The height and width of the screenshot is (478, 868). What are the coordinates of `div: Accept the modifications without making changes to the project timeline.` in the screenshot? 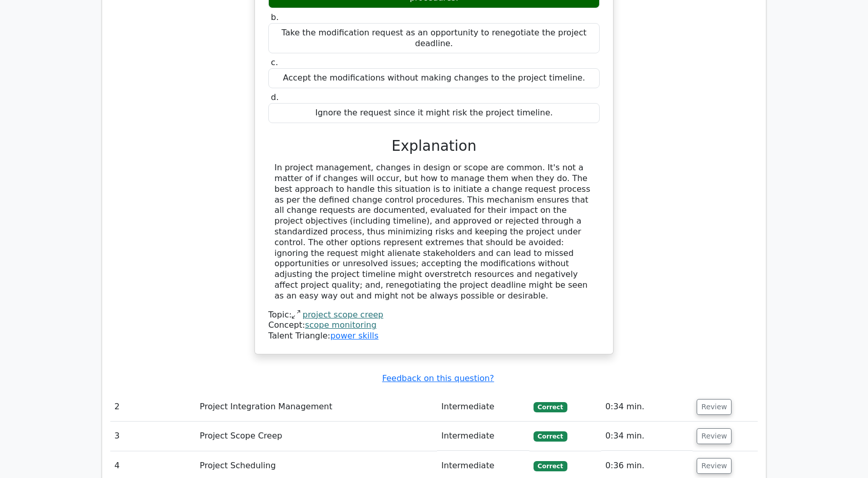 It's located at (434, 78).